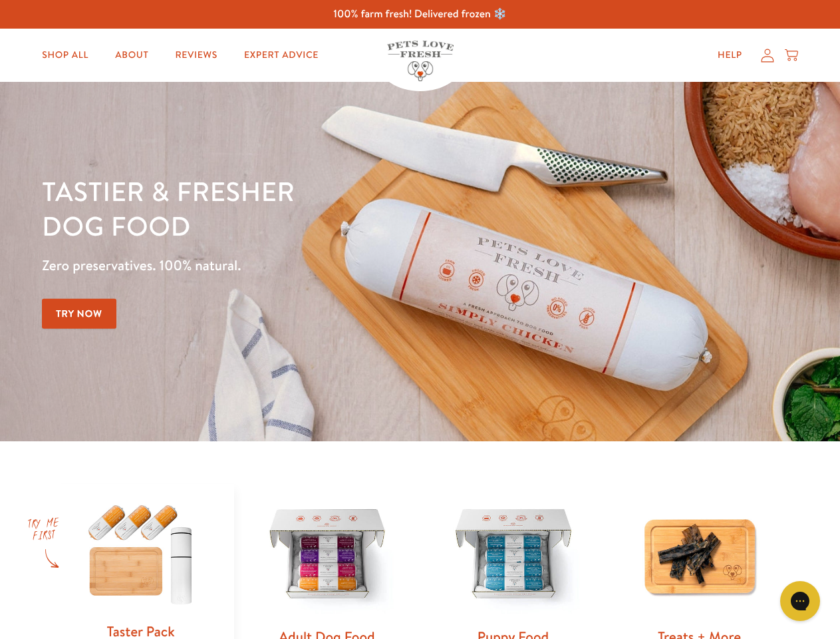  Describe the element at coordinates (420, 61) in the screenshot. I see `img: Pets Love Fresh` at that location.